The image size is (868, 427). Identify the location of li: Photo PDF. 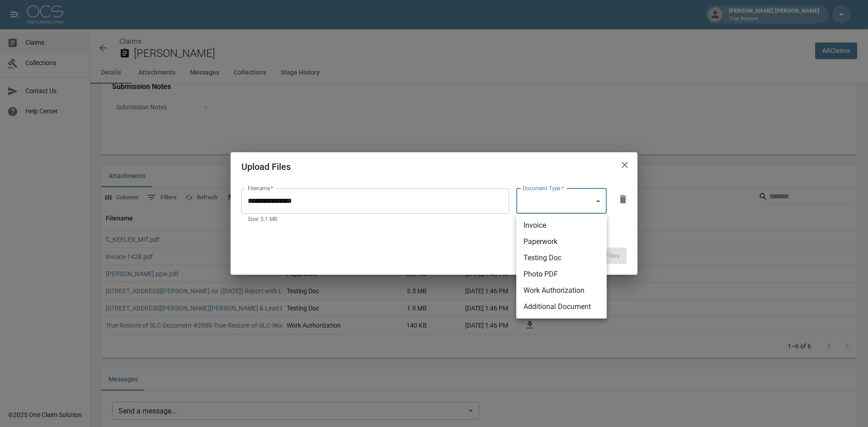
(562, 275).